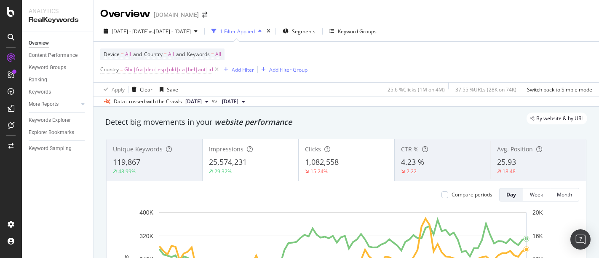 This screenshot has width=599, height=258. I want to click on text: 20K, so click(538, 212).